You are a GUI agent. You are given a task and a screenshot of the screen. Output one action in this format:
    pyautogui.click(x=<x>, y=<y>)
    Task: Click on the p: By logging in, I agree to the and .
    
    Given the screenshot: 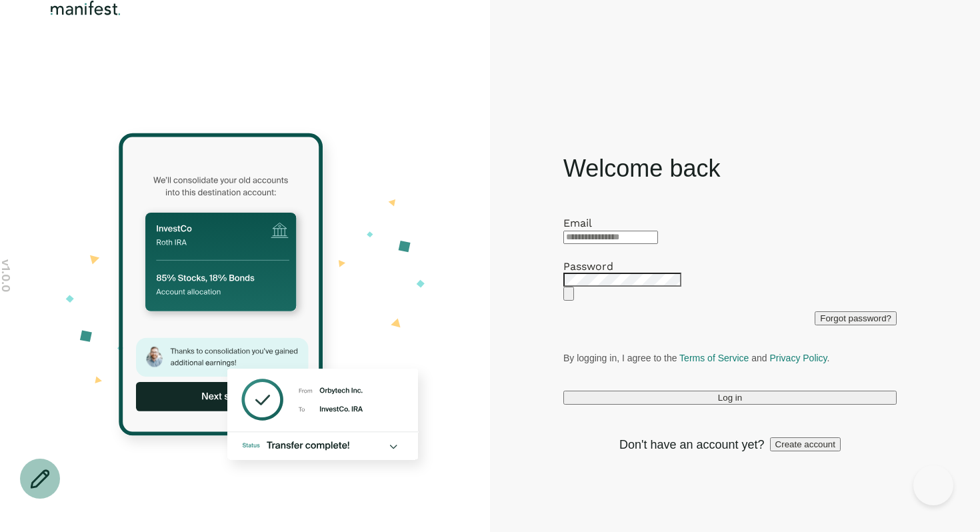 What is the action you would take?
    pyautogui.click(x=729, y=358)
    